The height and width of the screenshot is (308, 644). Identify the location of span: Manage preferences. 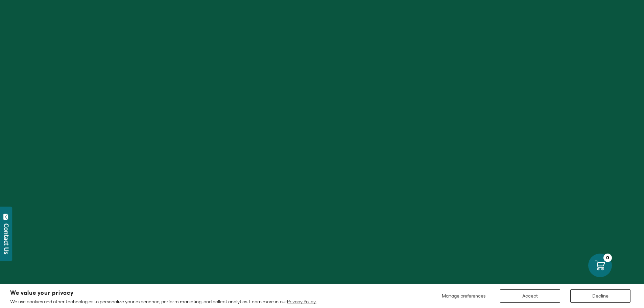
(463, 295).